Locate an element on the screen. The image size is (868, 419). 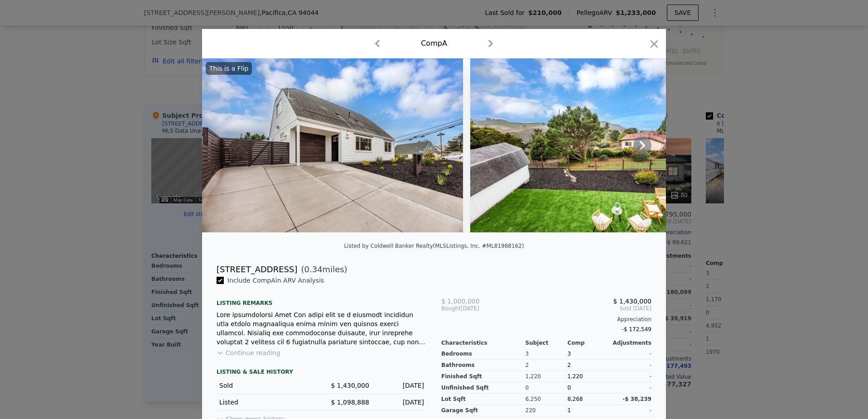
div: Sold is located at coordinates (267, 386).